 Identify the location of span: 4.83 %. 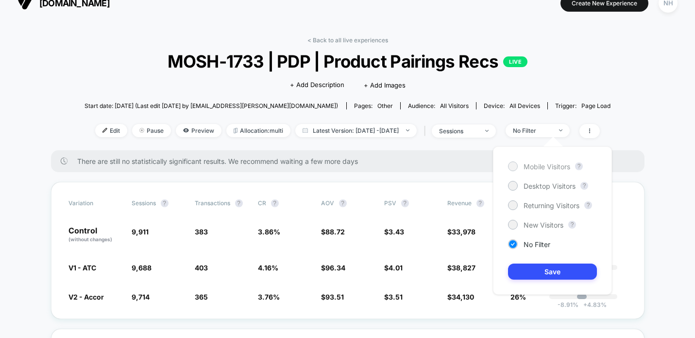
(593, 304).